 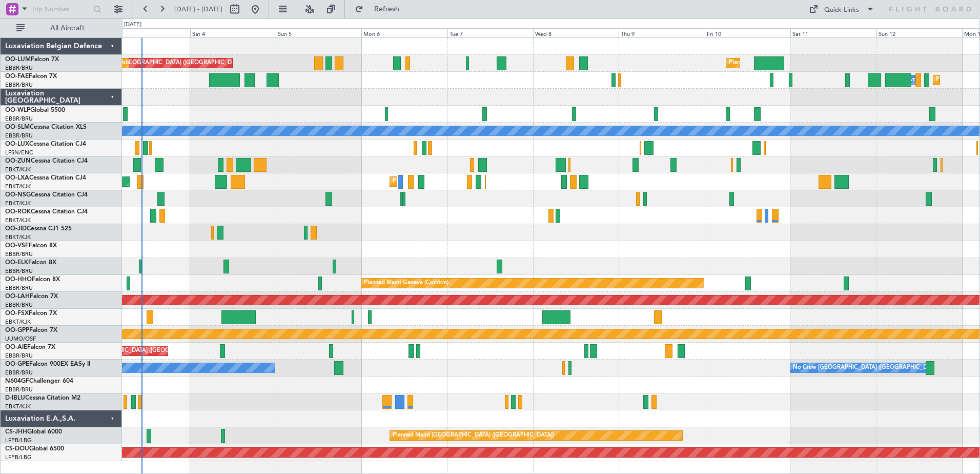 I want to click on span: OO-NSG, so click(x=18, y=195).